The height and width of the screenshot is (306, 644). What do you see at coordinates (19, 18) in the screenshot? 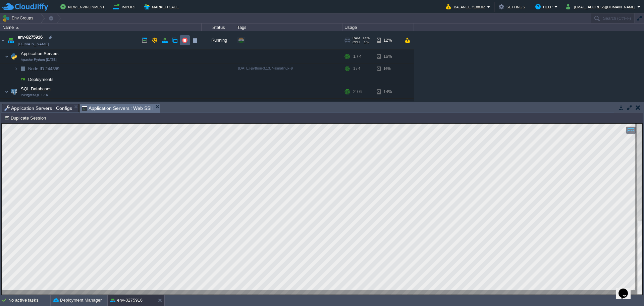
I see `button: Env Groups` at bounding box center [19, 18].